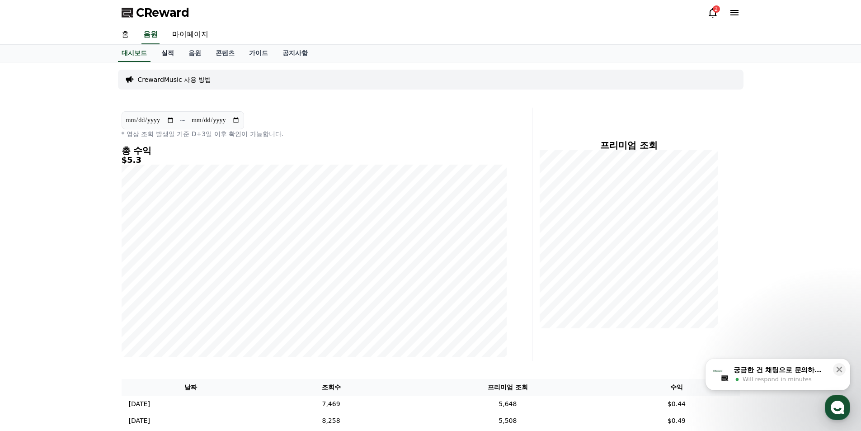  I want to click on p: * 영상 조회 발생일 기준 D+3일 이후 확인이 가능합니다., so click(314, 134).